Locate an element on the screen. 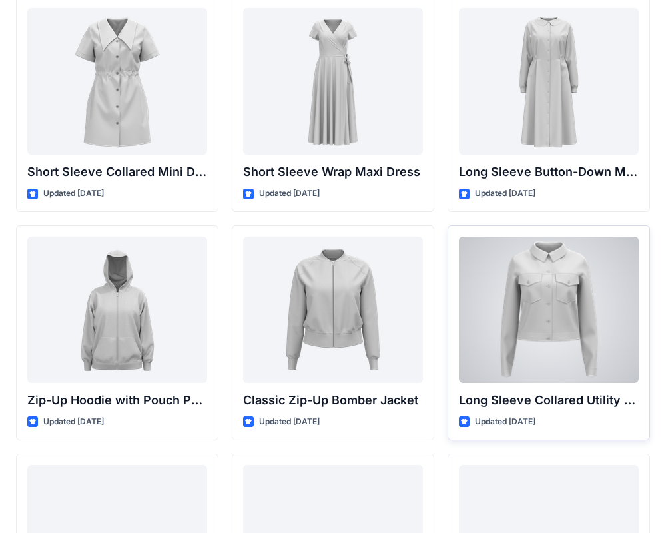 This screenshot has height=533, width=666. p: Long Sleeve Collared Utility Jacket is located at coordinates (549, 400).